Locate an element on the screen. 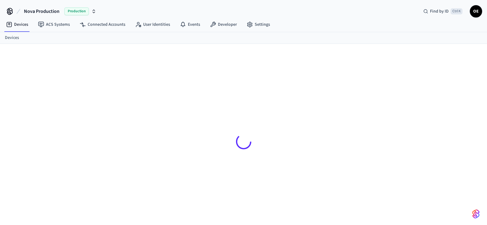 This screenshot has width=487, height=225. span: Nova Production is located at coordinates (42, 11).